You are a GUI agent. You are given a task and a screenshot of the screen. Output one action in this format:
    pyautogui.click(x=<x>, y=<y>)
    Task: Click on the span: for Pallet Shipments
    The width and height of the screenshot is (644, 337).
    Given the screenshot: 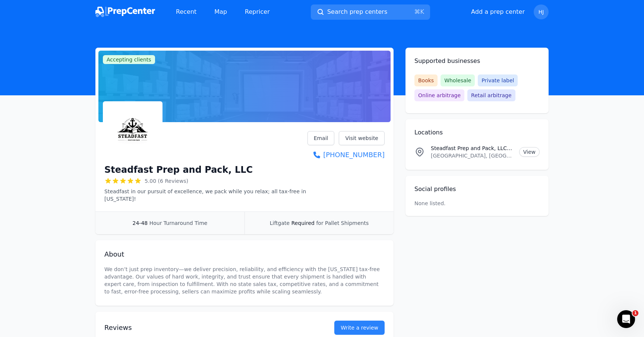 What is the action you would take?
    pyautogui.click(x=342, y=223)
    